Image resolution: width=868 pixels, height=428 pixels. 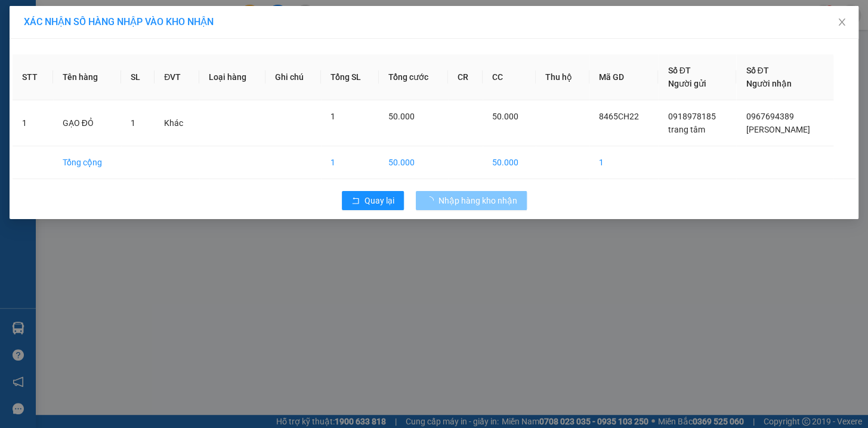 I want to click on span: Người gửi, so click(x=686, y=83).